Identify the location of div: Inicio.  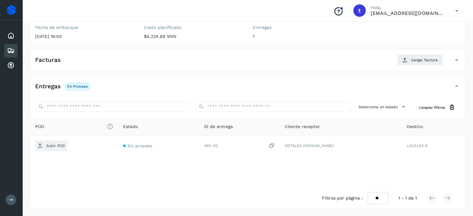
(11, 36).